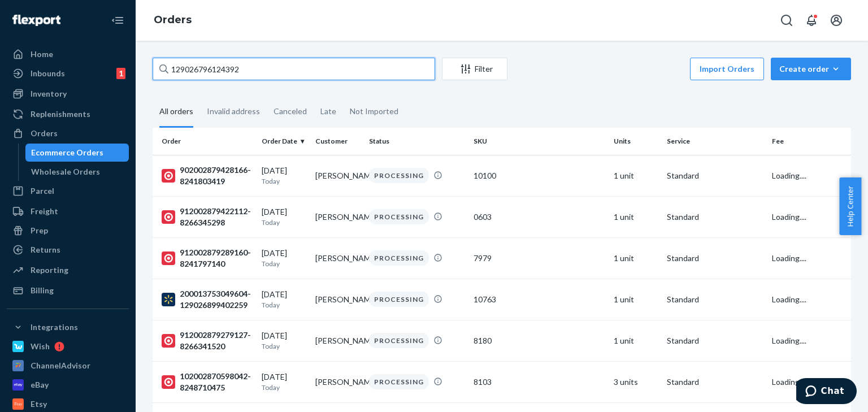 Image resolution: width=868 pixels, height=412 pixels. I want to click on div: 102002870598042-8248710475, so click(207, 382).